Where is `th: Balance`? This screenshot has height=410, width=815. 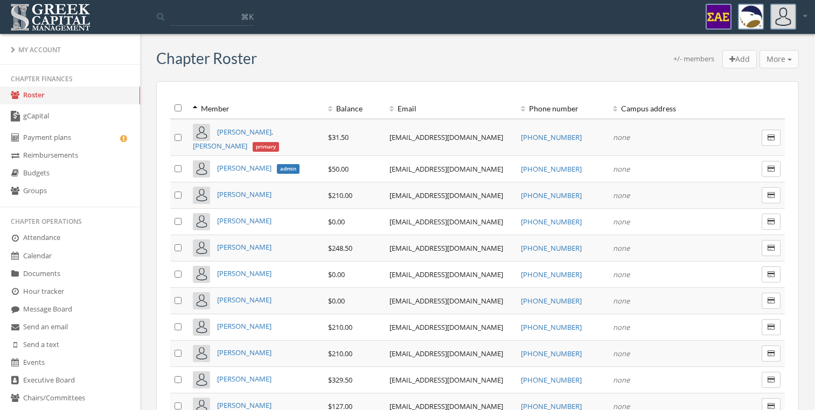
th: Balance is located at coordinates (354, 108).